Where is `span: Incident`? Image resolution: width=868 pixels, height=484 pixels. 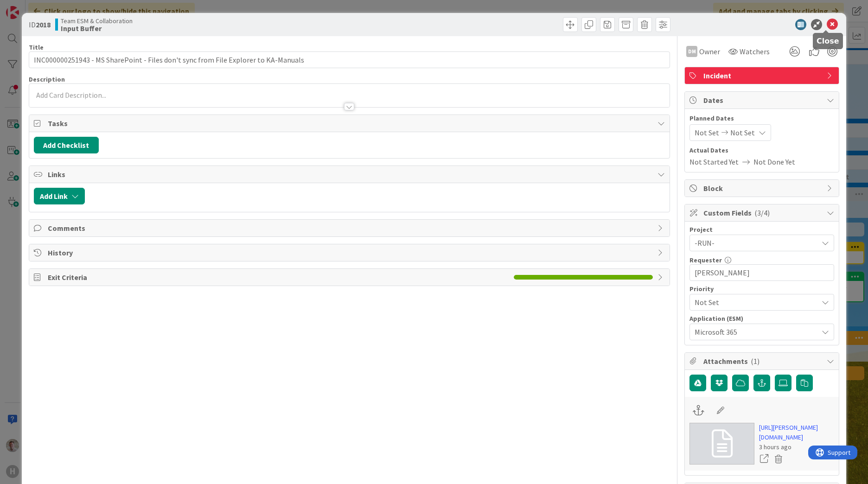 span: Incident is located at coordinates (763, 75).